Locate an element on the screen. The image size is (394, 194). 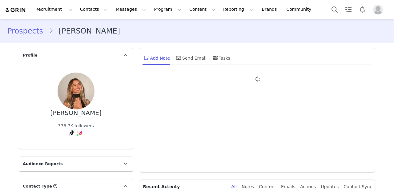
span: Audience Reports is located at coordinates (43, 164).